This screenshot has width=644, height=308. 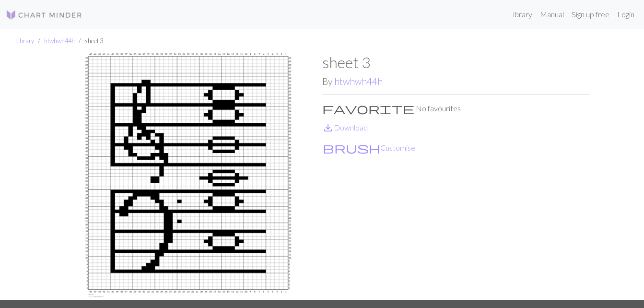 I want to click on span: save_alt, so click(x=328, y=128).